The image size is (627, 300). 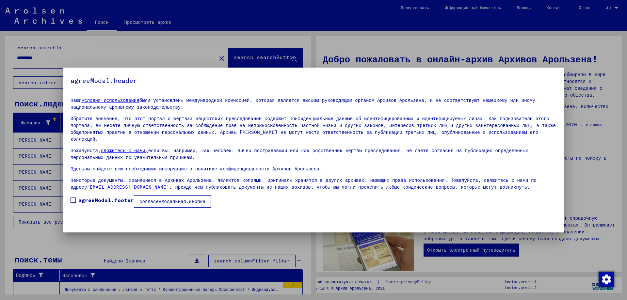 I want to click on a: свяжитесь с нами,, so click(x=124, y=151).